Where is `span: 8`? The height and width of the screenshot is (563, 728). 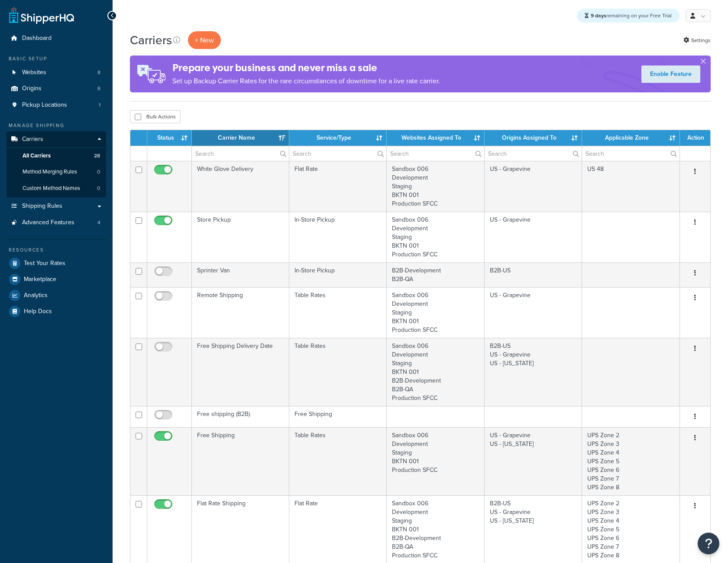
span: 8 is located at coordinates (99, 72).